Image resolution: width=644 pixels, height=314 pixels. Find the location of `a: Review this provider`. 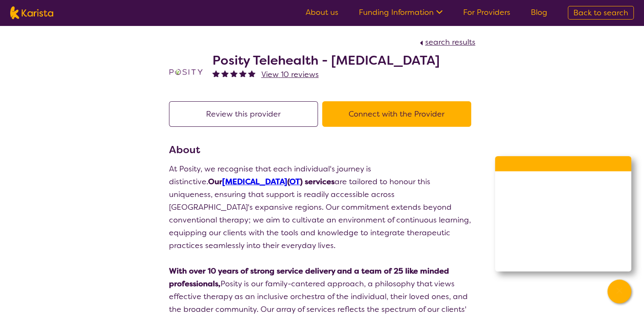

a: Review this provider is located at coordinates (246, 114).